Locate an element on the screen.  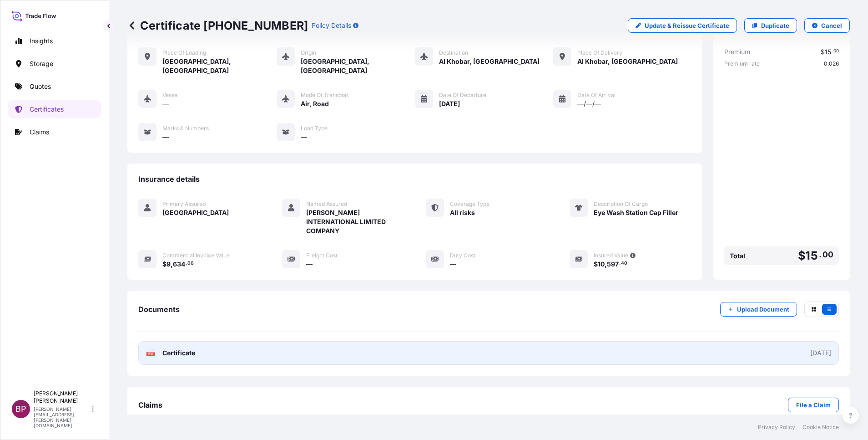
span: Named Assured is located at coordinates (327, 204).